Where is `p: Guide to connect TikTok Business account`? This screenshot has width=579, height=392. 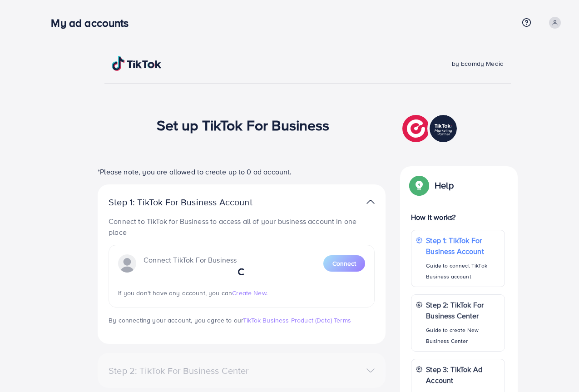 p: Guide to connect TikTok Business account is located at coordinates (463, 271).